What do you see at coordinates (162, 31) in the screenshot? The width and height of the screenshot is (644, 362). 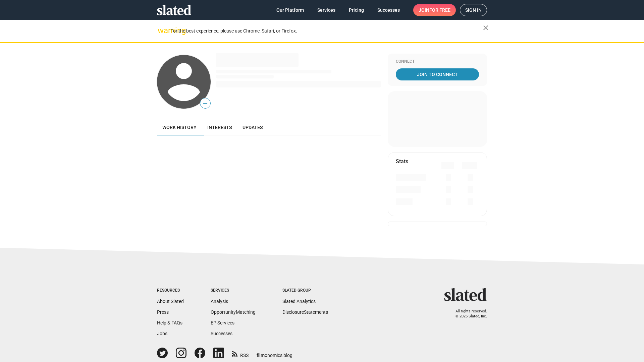 I see `mat-icon: warning` at bounding box center [162, 31].